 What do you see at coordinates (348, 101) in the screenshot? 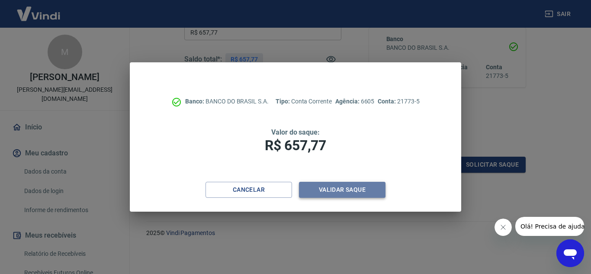
I see `span: Agência:` at bounding box center [348, 101].